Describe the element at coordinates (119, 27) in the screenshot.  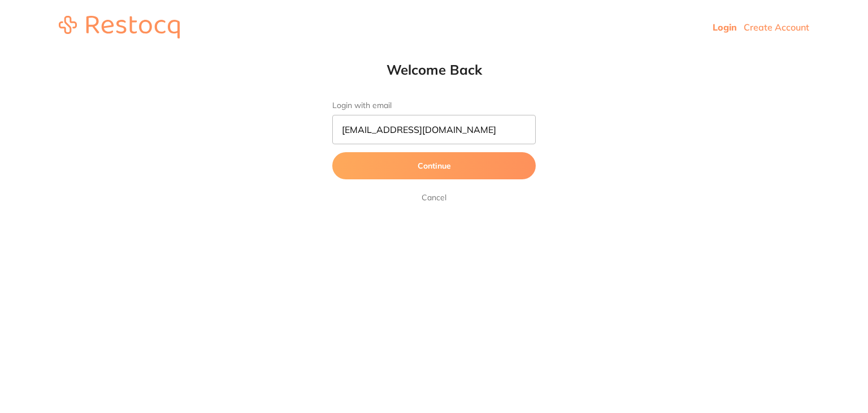
I see `img: restocq_logo.svg` at that location.